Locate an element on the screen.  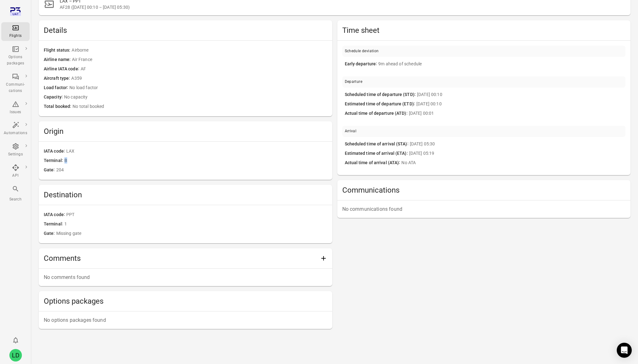
span: Scheduled time of arrival (STA) is located at coordinates (377, 144).